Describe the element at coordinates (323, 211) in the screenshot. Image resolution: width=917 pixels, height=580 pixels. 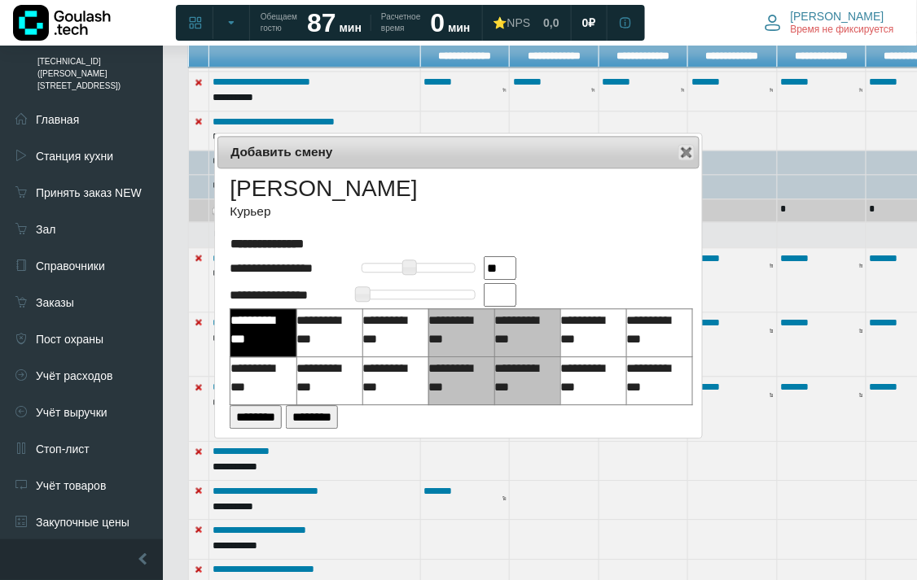
I see `p: Курьер` at that location.